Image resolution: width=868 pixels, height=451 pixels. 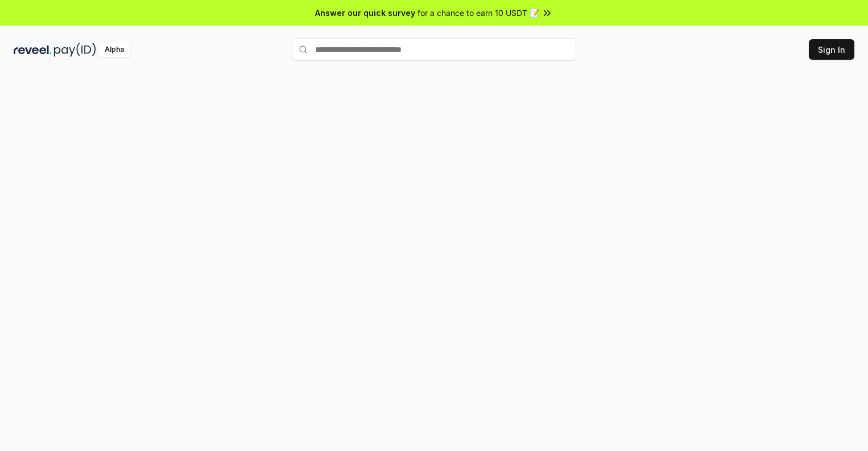 I want to click on img: reveel_dark, so click(x=32, y=50).